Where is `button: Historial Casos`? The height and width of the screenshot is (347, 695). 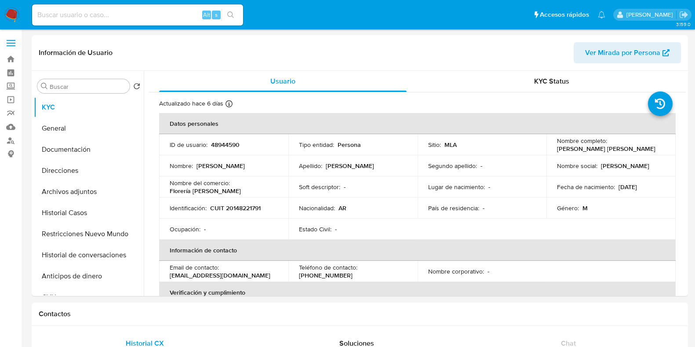 button: Historial Casos is located at coordinates (89, 213).